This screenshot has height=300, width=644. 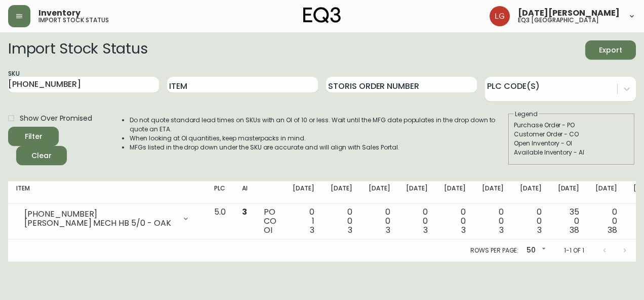 What do you see at coordinates (610, 50) in the screenshot?
I see `span: Export` at bounding box center [610, 50].